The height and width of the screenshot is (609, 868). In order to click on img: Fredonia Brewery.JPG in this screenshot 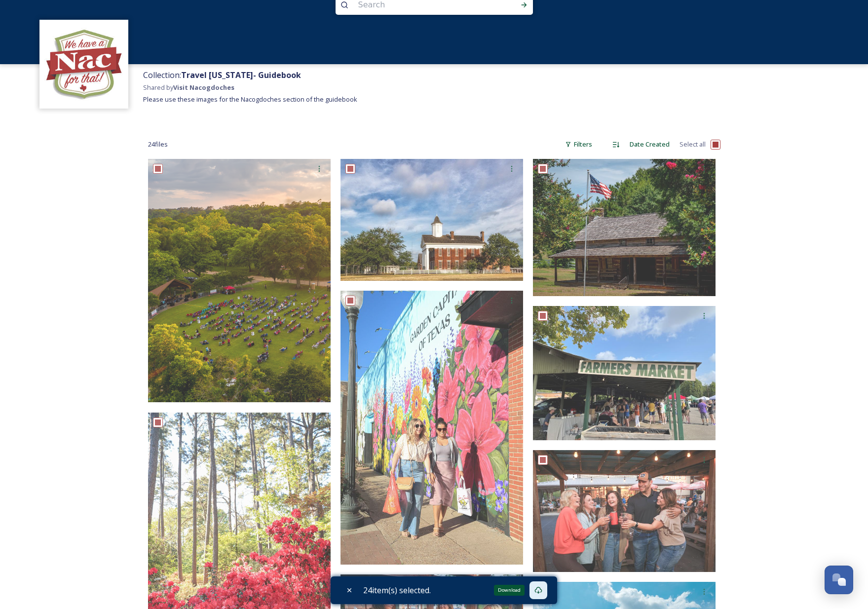, I will do `click(624, 511)`.